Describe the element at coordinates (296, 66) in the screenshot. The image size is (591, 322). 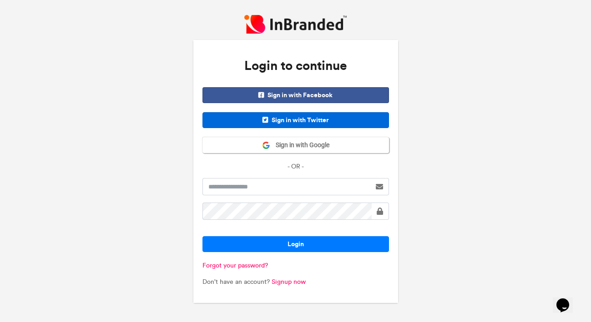
I see `h3: Login to continue` at that location.